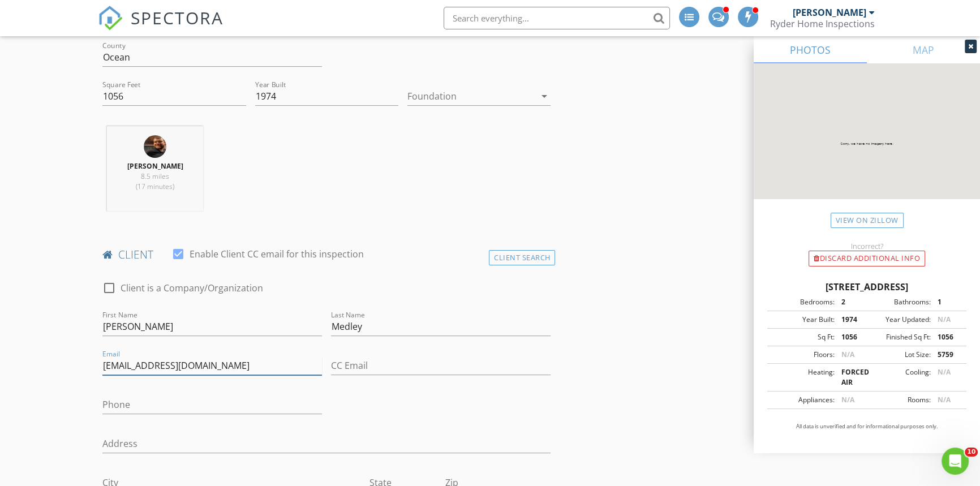 This screenshot has width=980, height=486. I want to click on div: Cooling:, so click(899, 378).